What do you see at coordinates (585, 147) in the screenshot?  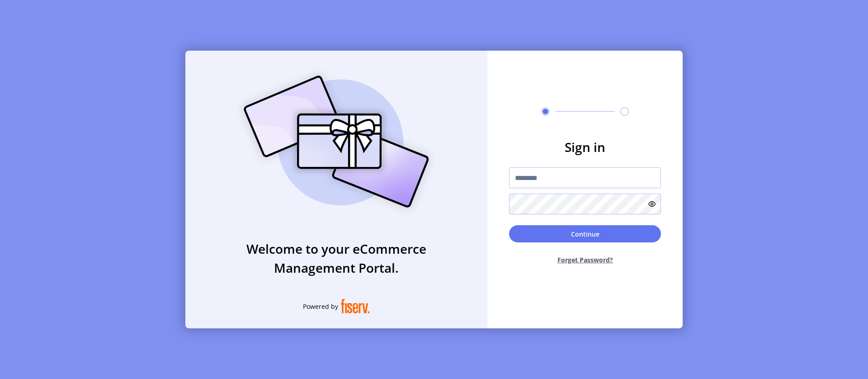 I see `h3: Sign in` at bounding box center [585, 147].